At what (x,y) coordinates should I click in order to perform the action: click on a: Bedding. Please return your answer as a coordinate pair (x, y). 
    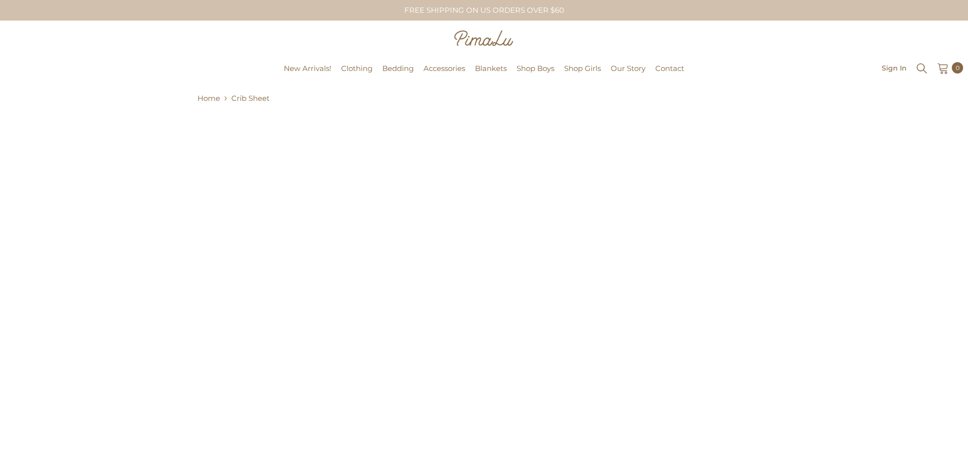
    Looking at the image, I should click on (398, 75).